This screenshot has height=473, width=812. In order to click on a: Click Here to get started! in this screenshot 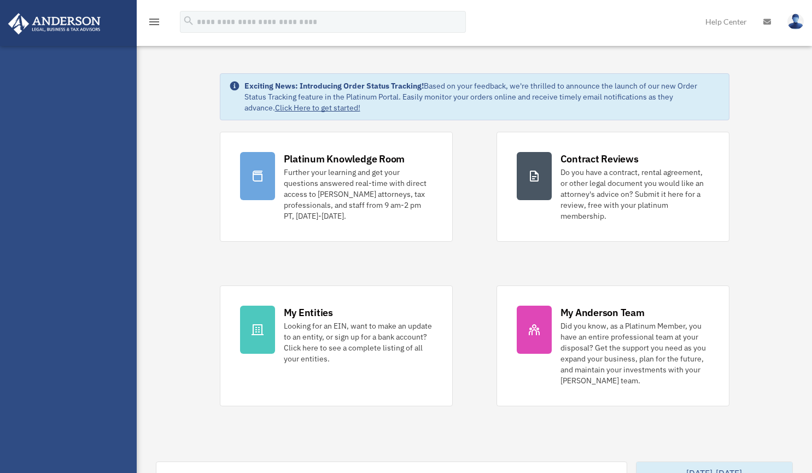, I will do `click(318, 108)`.